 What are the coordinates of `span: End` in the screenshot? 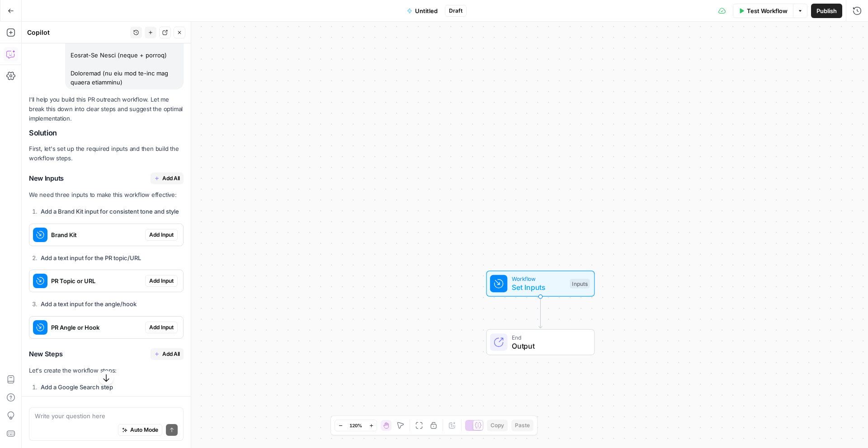 It's located at (548, 337).